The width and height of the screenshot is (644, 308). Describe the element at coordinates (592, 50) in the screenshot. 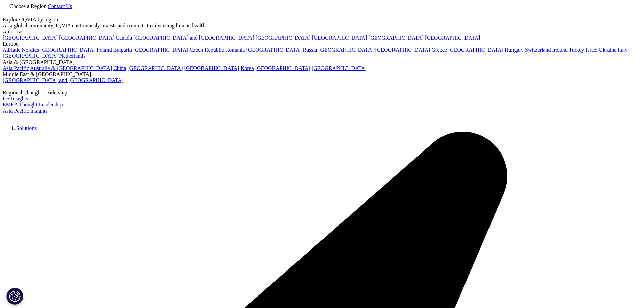

I see `a: Israel` at that location.